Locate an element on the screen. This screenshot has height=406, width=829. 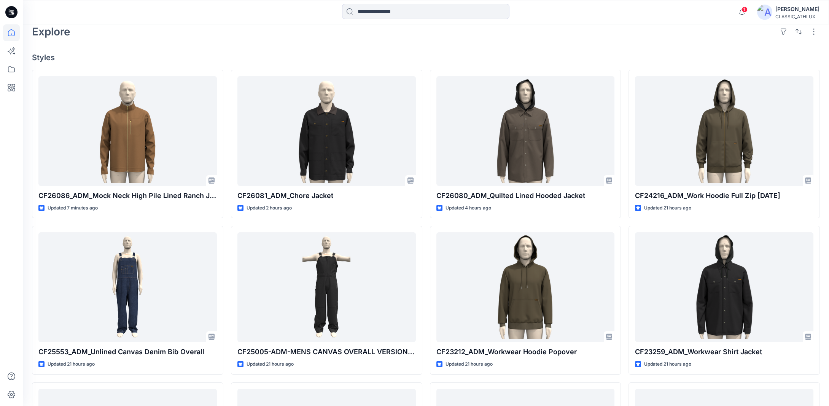
span: 1 is located at coordinates (745, 10).